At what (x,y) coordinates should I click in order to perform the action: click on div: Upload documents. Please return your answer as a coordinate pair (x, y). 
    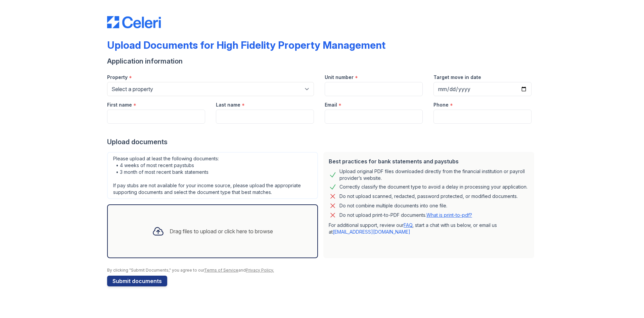
    Looking at the image, I should click on (322, 142).